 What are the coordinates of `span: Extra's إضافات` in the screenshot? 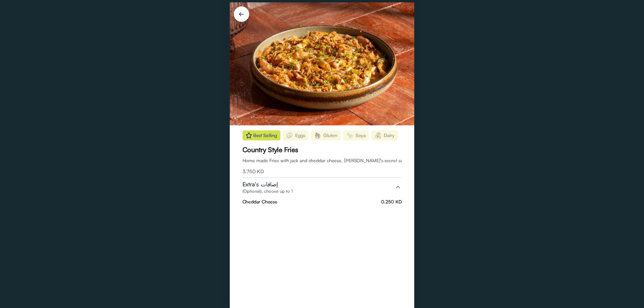 It's located at (260, 184).